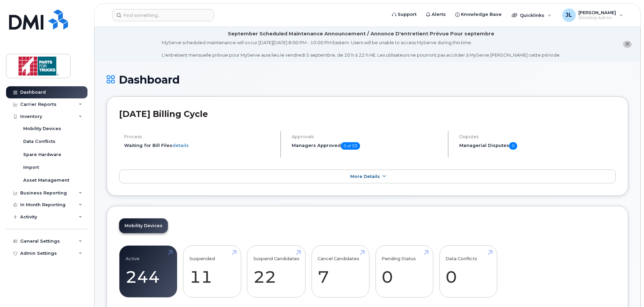 The image size is (644, 307). I want to click on a: Suspend Candidates 22, so click(276, 272).